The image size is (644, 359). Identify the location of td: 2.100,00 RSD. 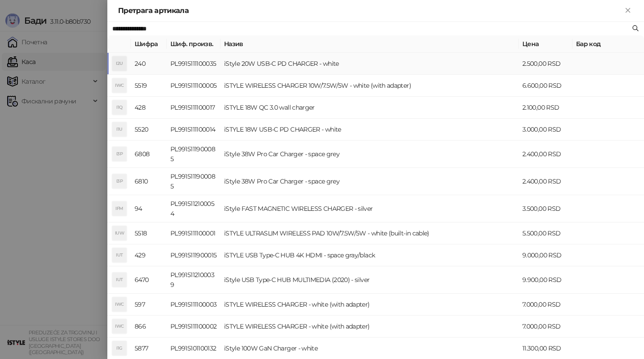
(546, 108).